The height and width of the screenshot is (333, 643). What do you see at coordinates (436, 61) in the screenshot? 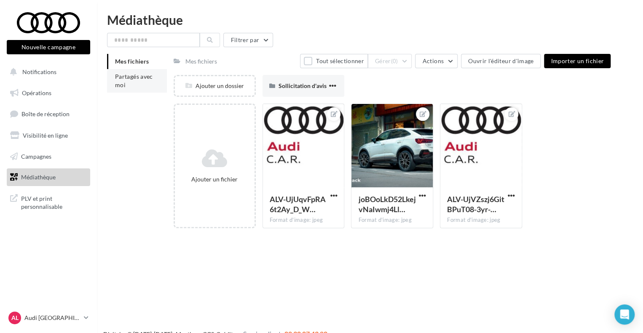
I see `button: Actions` at bounding box center [436, 61].